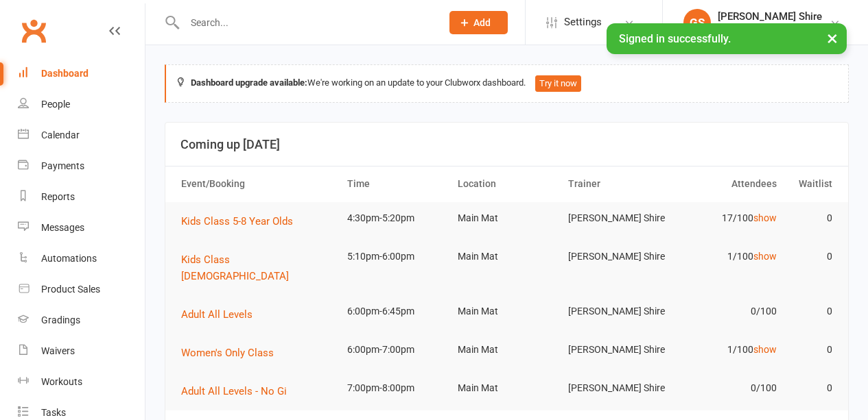  Describe the element at coordinates (81, 135) in the screenshot. I see `a: Calendar` at that location.